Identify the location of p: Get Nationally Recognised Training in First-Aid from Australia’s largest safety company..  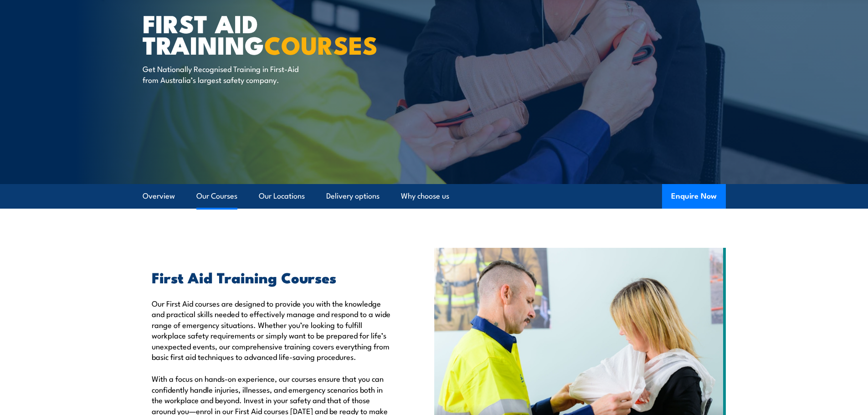
(226, 74).